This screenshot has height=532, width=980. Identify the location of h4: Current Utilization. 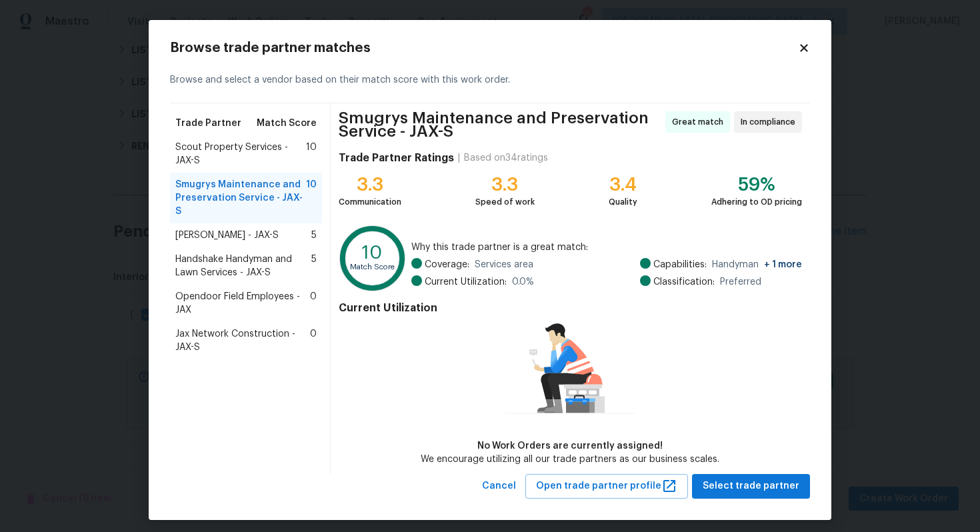
(570, 308).